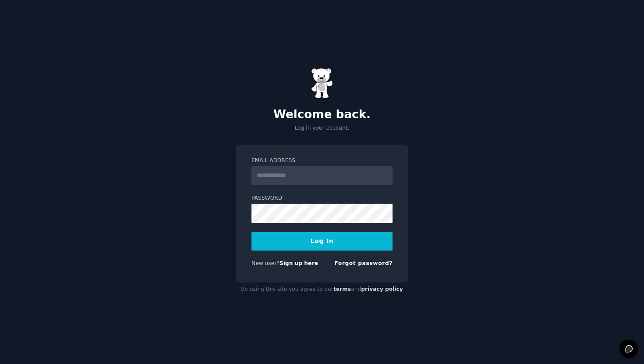 This screenshot has height=364, width=644. What do you see at coordinates (322, 129) in the screenshot?
I see `p: Log in your account.` at bounding box center [322, 129].